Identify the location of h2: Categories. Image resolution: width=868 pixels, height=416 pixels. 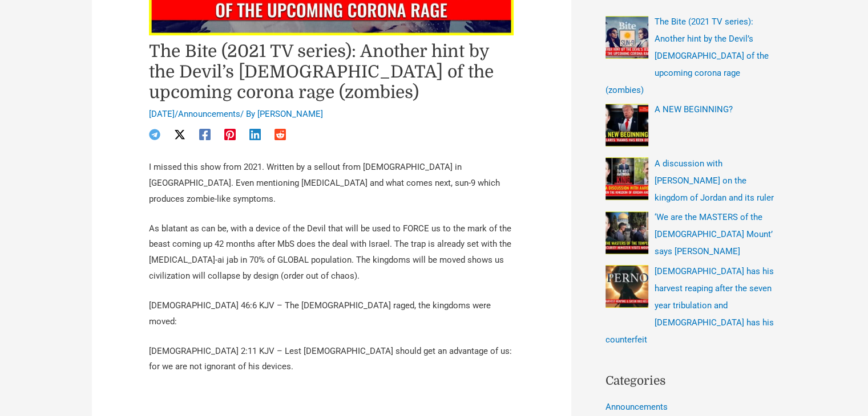
(691, 381).